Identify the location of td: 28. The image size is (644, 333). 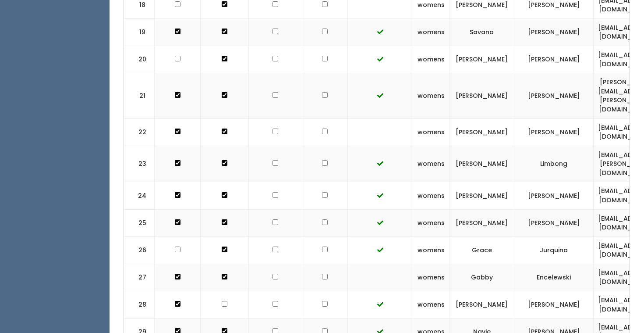
(139, 305).